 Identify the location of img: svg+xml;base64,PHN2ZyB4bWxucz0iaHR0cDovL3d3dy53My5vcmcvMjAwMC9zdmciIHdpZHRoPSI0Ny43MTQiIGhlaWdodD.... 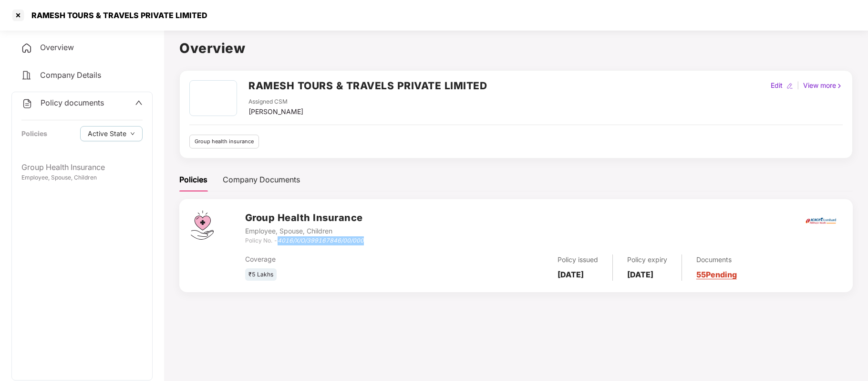
(202, 225).